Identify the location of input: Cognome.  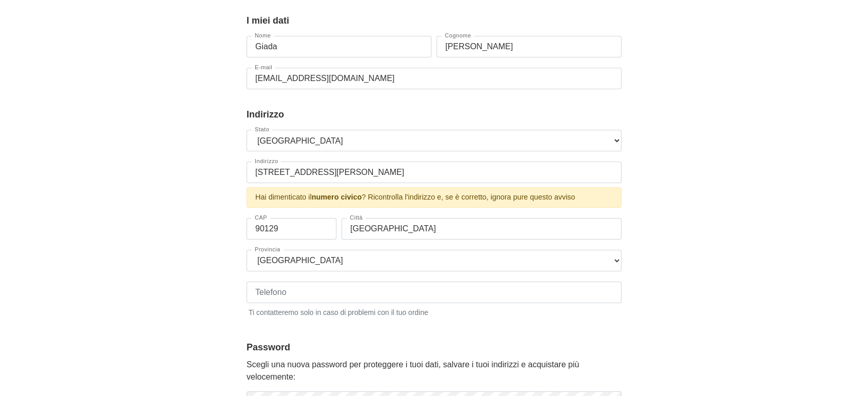
(529, 46).